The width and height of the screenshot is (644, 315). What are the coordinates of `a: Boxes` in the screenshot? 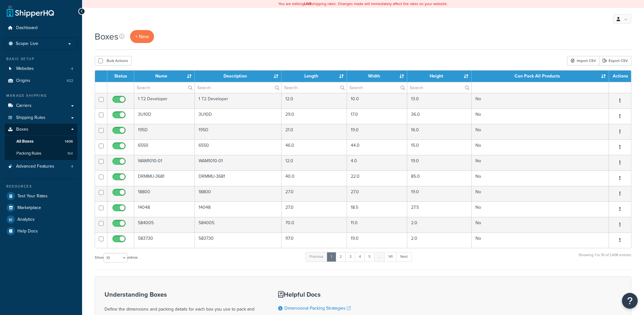 It's located at (41, 129).